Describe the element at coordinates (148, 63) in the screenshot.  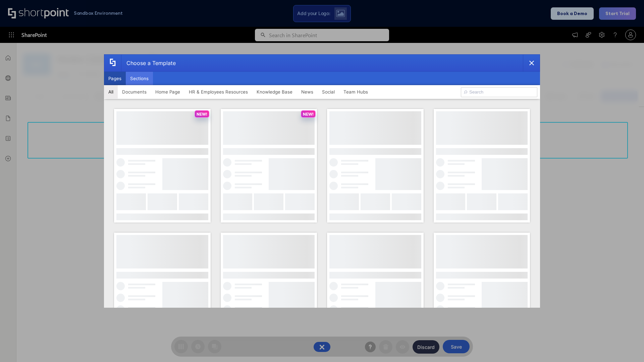
I see `div: Choose a Template` at that location.